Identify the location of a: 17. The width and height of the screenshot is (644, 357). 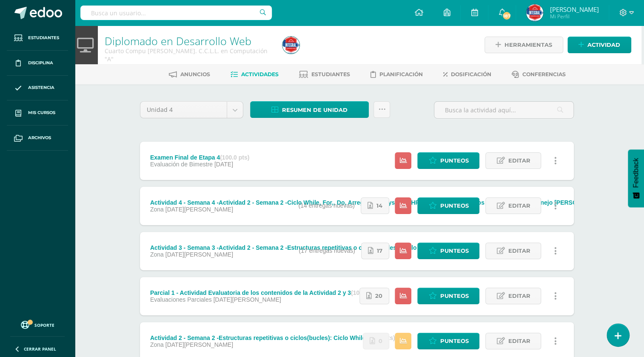
(375, 251).